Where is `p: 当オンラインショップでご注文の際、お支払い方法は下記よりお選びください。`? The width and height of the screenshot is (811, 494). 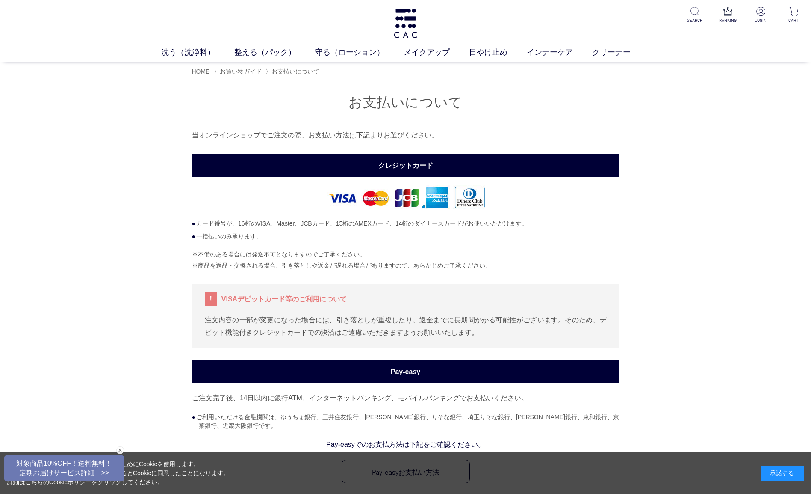
p: 当オンラインショップでご注文の際、お支払い方法は下記よりお選びください。 is located at coordinates (406, 135).